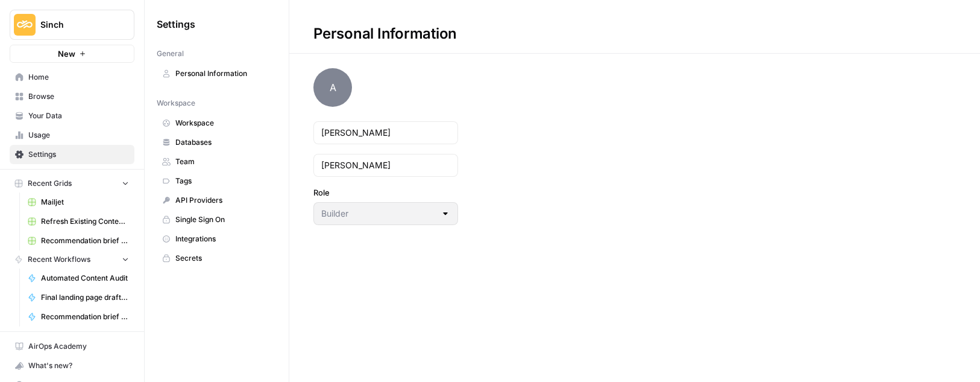 The height and width of the screenshot is (382, 980). Describe the element at coordinates (72, 25) in the screenshot. I see `button: Workspace: Sinch` at that location.